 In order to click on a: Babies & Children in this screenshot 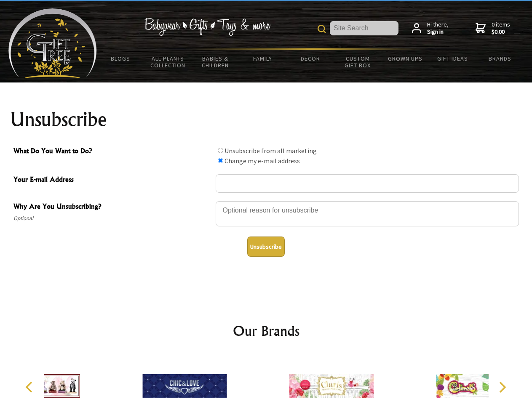, I will do `click(215, 62)`.